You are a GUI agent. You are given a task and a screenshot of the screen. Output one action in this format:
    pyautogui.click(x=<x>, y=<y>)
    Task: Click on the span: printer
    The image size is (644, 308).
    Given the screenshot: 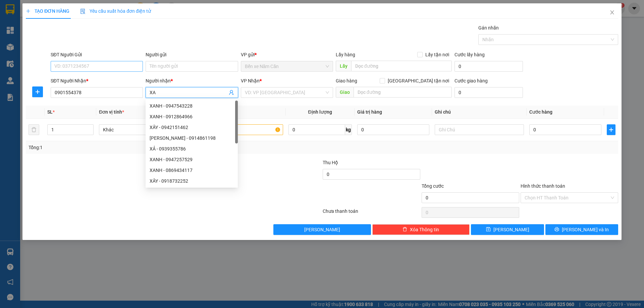 What is the action you would take?
    pyautogui.click(x=557, y=229)
    